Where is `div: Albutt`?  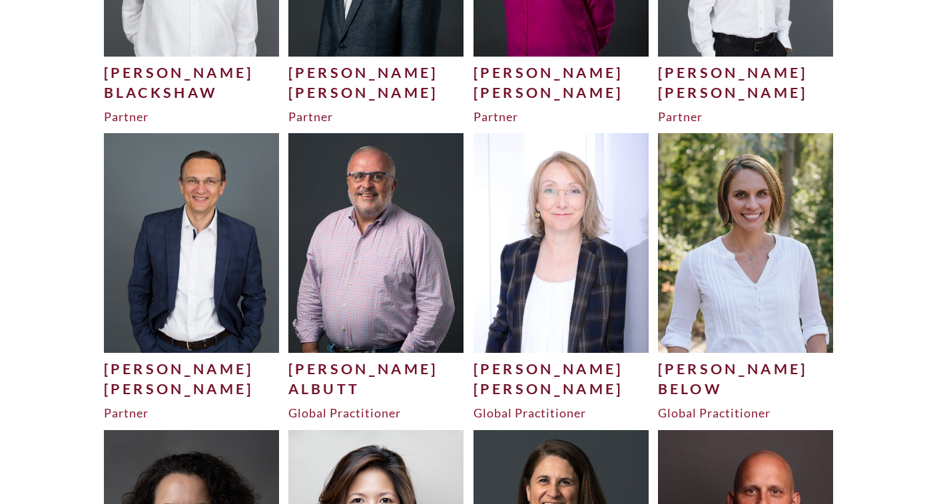
div: Albutt is located at coordinates (376, 389).